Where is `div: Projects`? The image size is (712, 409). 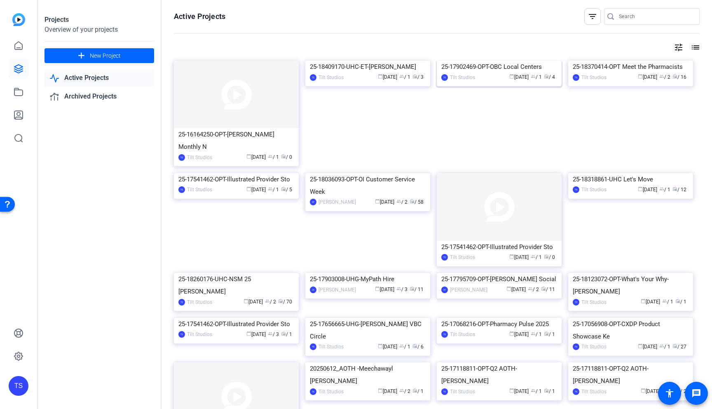 div: Projects is located at coordinates (99, 20).